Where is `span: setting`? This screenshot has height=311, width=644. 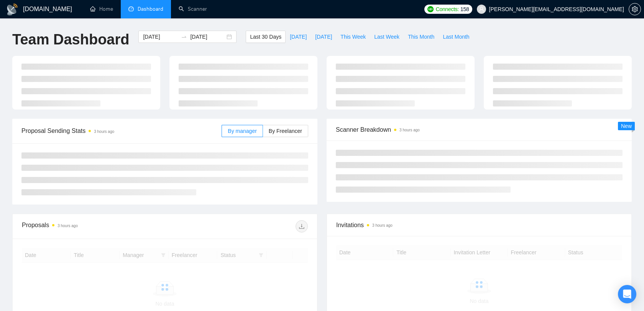 span: setting is located at coordinates (635, 9).